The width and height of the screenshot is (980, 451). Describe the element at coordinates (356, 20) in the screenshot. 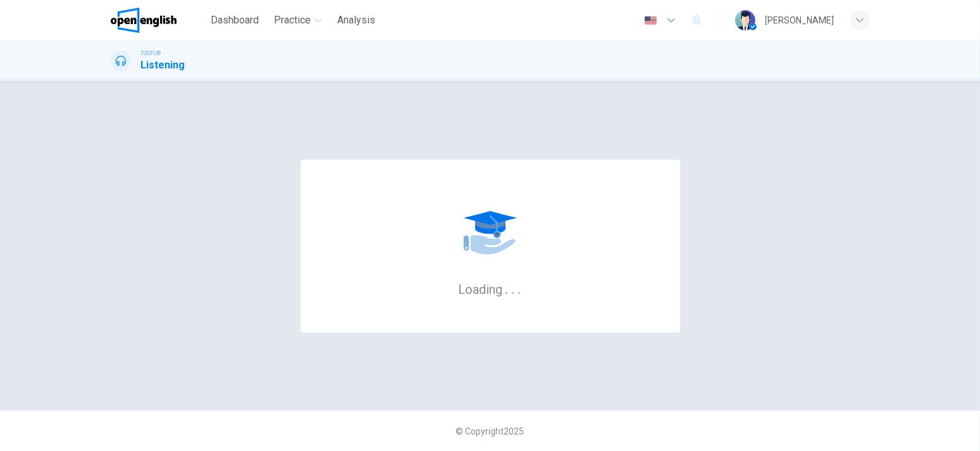

I see `span: Analysis` at that location.